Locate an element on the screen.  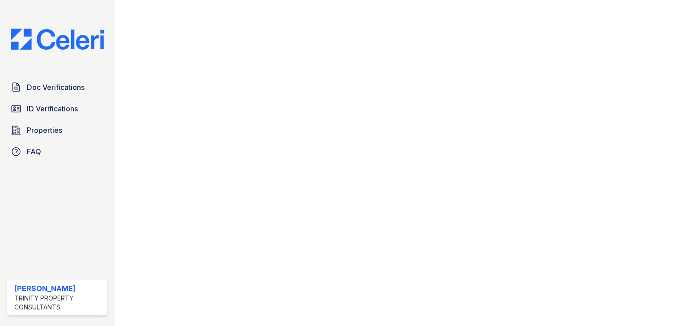
span: Doc Verifications is located at coordinates (55, 87).